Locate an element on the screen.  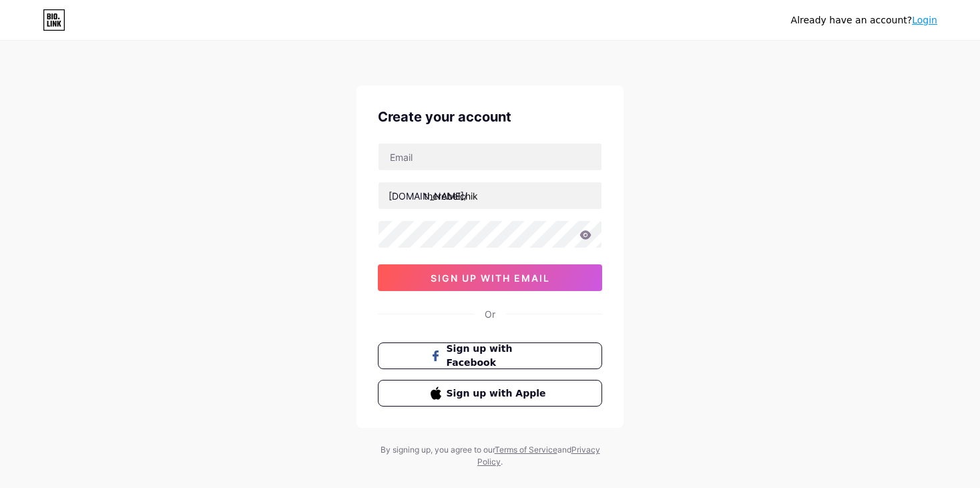
div: Or is located at coordinates (490, 314).